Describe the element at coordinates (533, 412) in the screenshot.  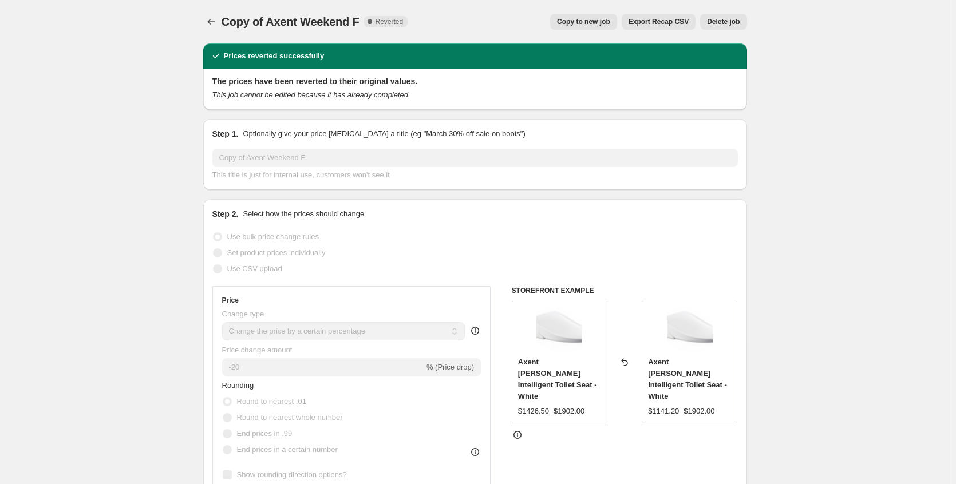
I see `div: $1426.50` at that location.